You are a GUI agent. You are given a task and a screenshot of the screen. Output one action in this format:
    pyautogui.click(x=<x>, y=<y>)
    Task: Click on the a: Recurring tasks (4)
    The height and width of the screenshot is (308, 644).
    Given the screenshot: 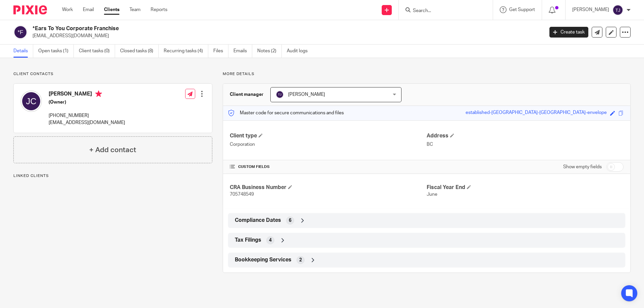 What is the action you would take?
    pyautogui.click(x=186, y=51)
    